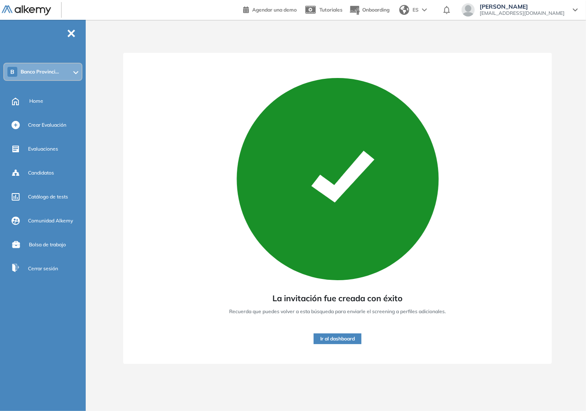 The image size is (586, 411). I want to click on span: Onboarding, so click(376, 9).